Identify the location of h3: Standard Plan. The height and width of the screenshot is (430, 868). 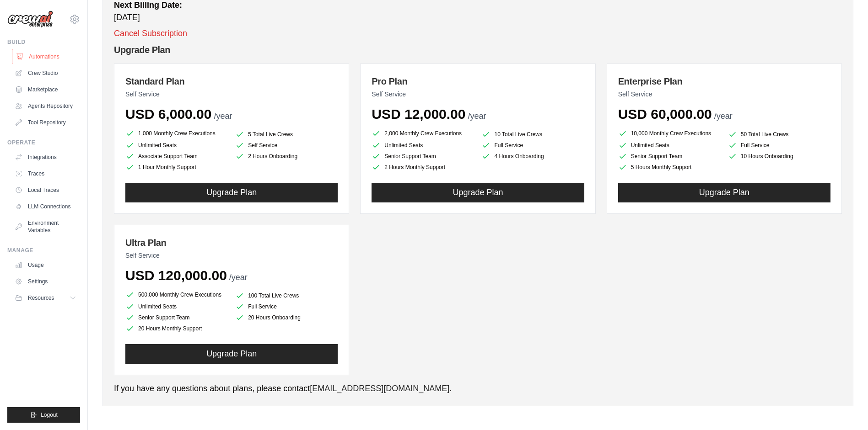
(231, 82).